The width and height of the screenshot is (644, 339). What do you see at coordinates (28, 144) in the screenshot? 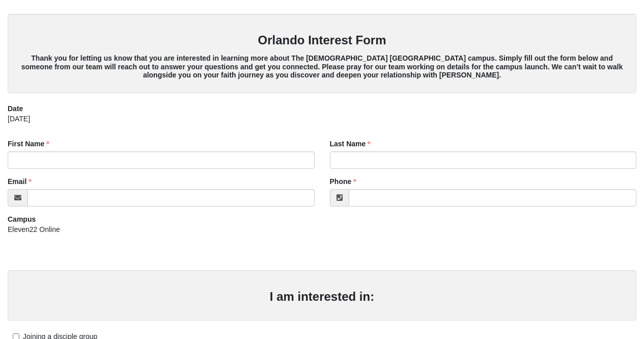
I see `label: First Name` at bounding box center [28, 144].